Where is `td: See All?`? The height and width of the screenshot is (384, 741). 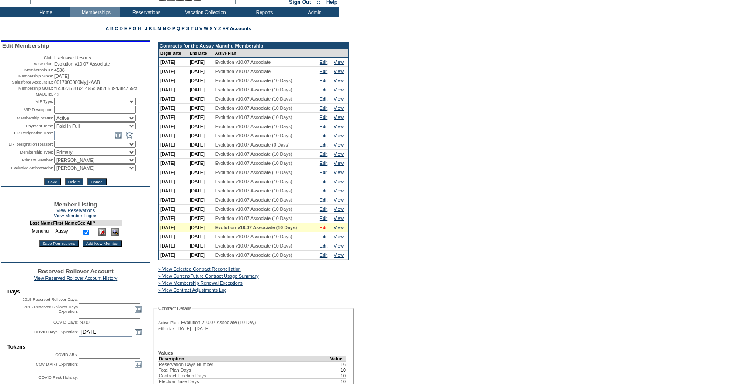 td: See All? is located at coordinates (87, 223).